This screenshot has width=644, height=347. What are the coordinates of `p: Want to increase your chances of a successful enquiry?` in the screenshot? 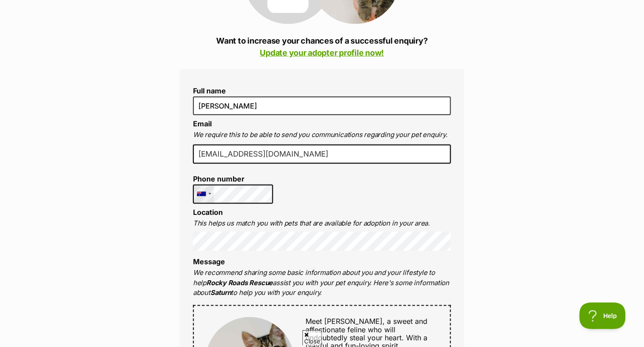 It's located at (322, 47).